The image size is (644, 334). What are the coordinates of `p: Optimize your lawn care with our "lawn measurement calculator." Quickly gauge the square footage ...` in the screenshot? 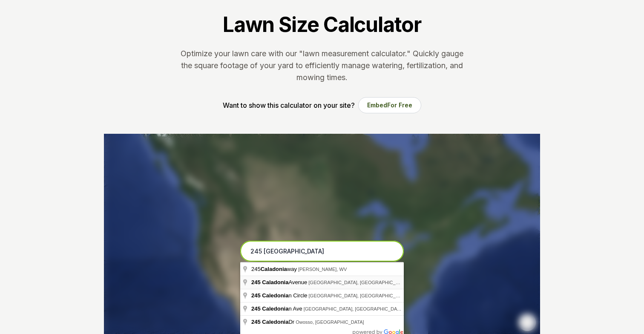 It's located at (322, 65).